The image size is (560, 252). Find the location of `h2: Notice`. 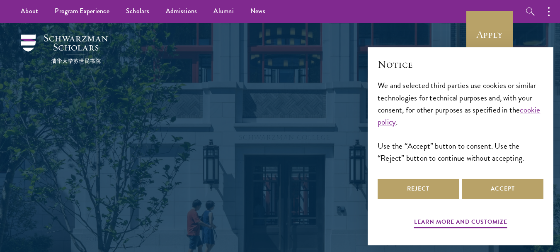

h2: Notice is located at coordinates (461, 64).